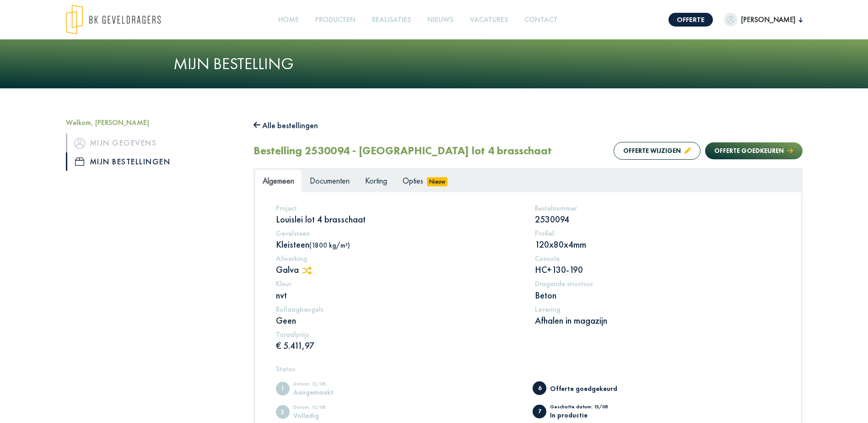 Image resolution: width=868 pixels, height=423 pixels. I want to click on span: Algemeen, so click(278, 180).